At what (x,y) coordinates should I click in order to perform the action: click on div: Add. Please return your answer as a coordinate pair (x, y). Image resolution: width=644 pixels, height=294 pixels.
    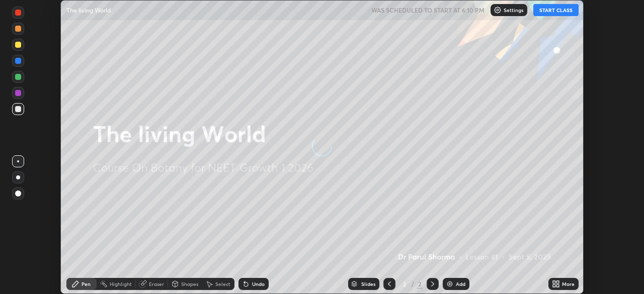
    Looking at the image, I should click on (460, 284).